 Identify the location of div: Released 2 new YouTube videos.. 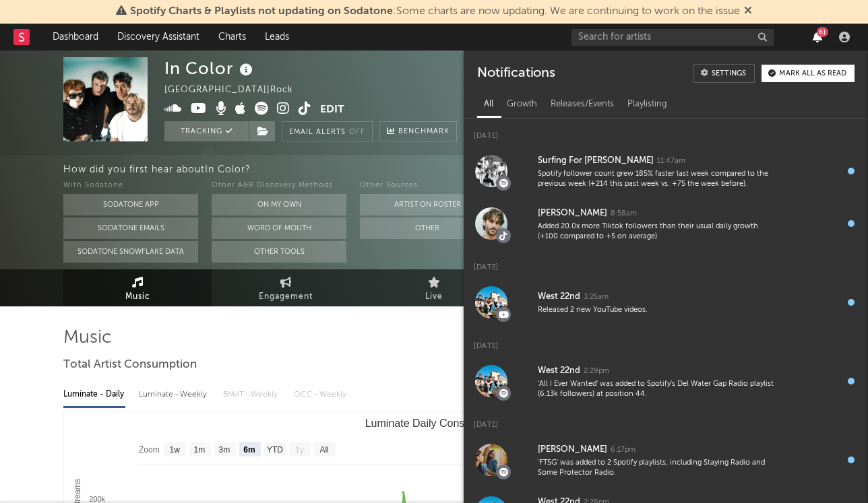
(656, 310).